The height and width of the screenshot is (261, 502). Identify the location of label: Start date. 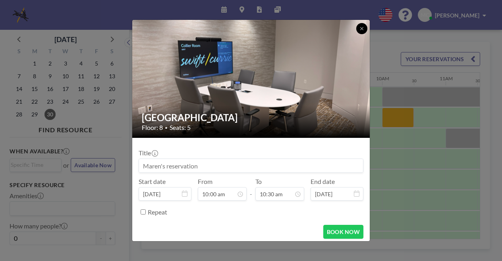
(152, 182).